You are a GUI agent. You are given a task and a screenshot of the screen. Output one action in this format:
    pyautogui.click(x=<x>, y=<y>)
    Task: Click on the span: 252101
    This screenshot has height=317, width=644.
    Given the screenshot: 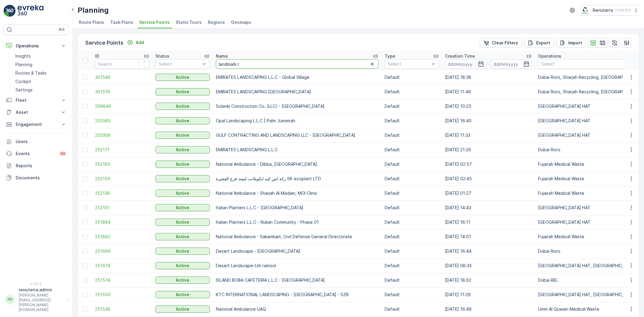 What is the action you would take?
    pyautogui.click(x=122, y=208)
    